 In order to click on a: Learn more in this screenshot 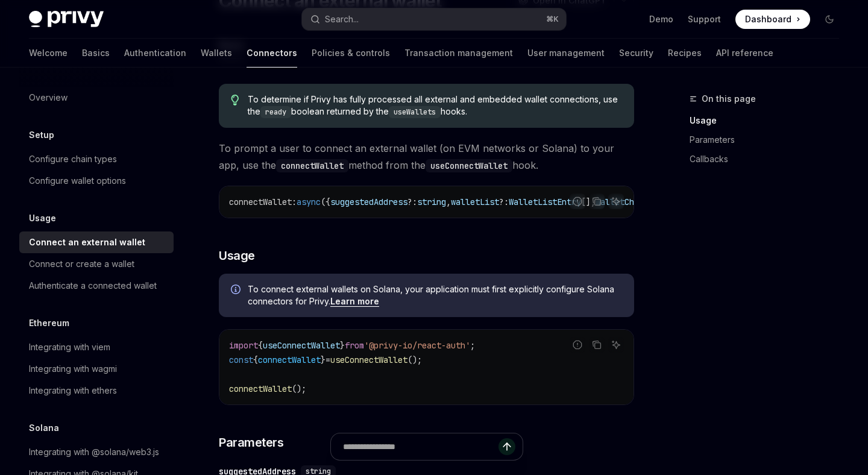, I will do `click(355, 301)`.